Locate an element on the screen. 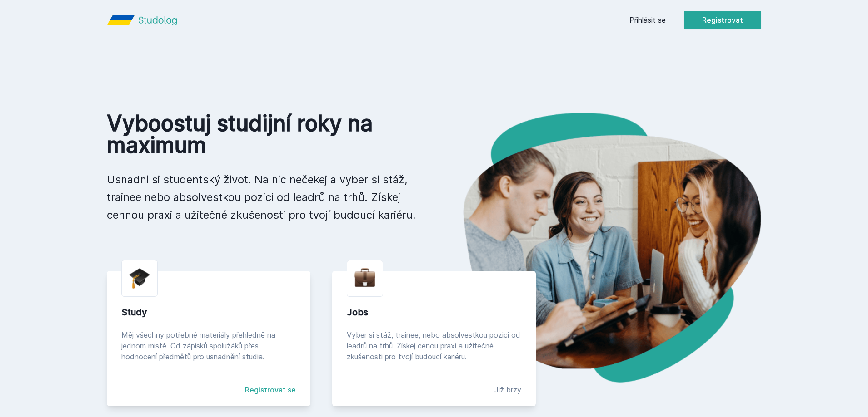 The image size is (868, 417). h1: Vyboostuj studijní roky na maximum is located at coordinates (263, 134).